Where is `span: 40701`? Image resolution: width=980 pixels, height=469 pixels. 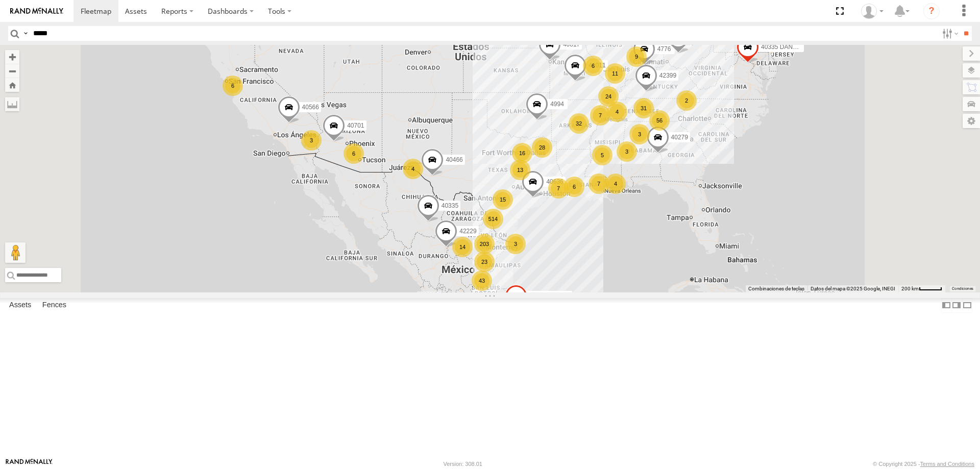
span: 40701 is located at coordinates (355, 126).